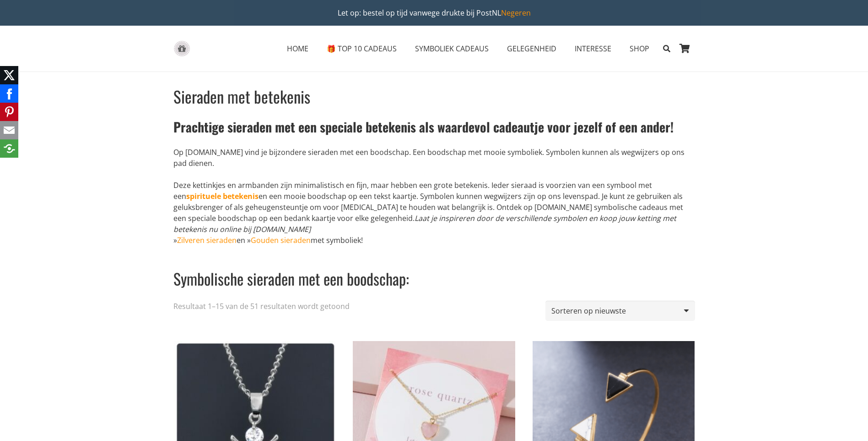 This screenshot has height=441, width=868. I want to click on a: gift-box-icon-grey-inspirerendwinkelen, so click(182, 48).